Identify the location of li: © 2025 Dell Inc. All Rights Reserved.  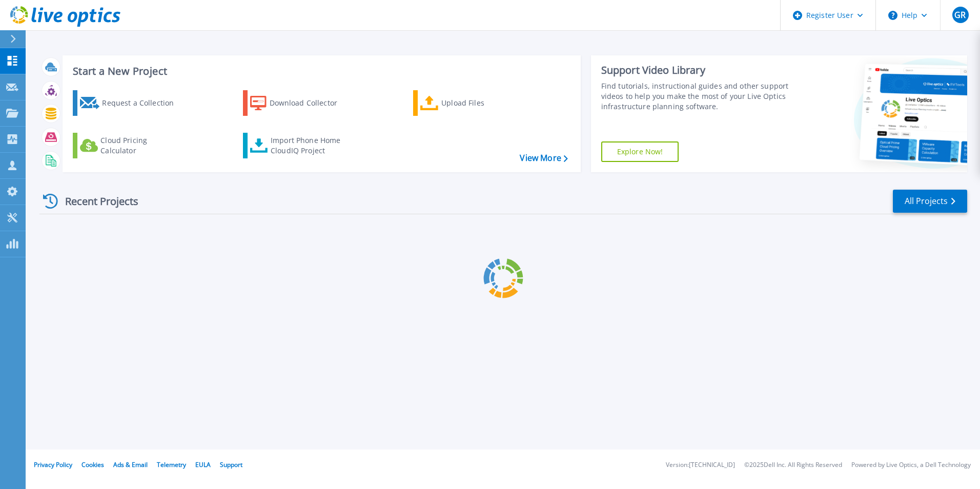
(792, 465).